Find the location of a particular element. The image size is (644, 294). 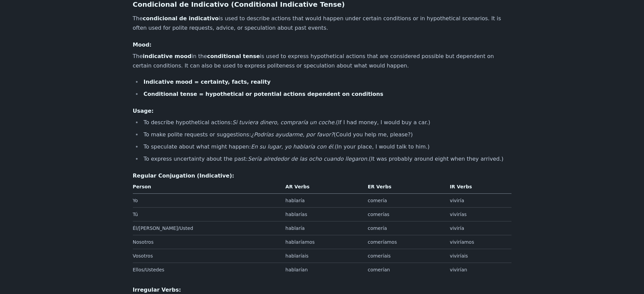

td: viviríamos is located at coordinates (479, 242).